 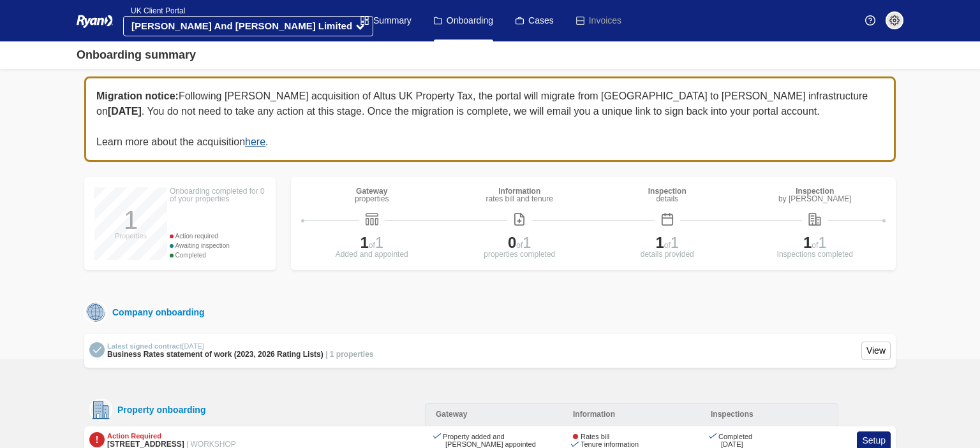 What do you see at coordinates (156, 312) in the screenshot?
I see `div: Company onboarding` at bounding box center [156, 312].